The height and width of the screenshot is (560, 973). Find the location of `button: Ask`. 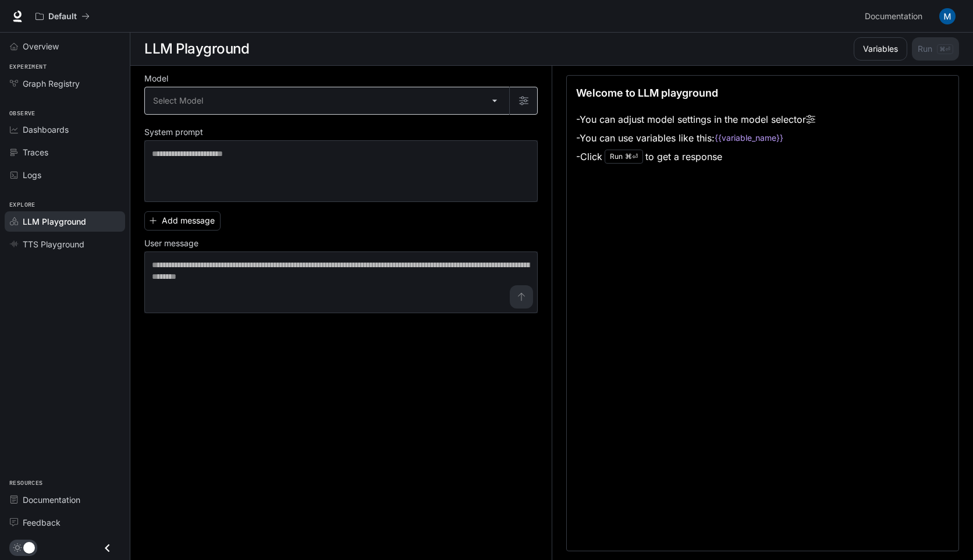

button: Ask is located at coordinates (148, 82).